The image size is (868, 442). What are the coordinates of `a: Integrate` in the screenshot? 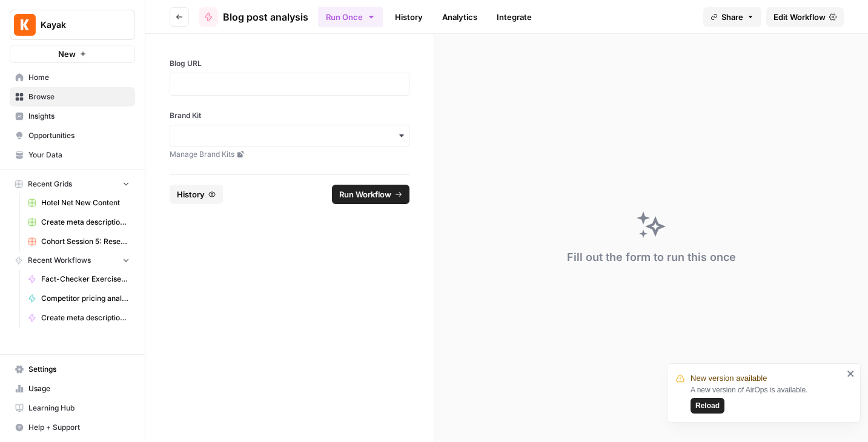 It's located at (514, 17).